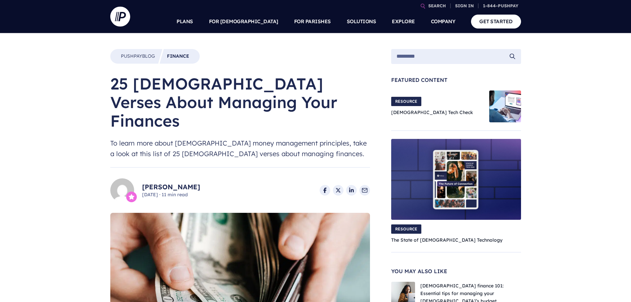  Describe the element at coordinates (185, 22) in the screenshot. I see `a: PLANS` at that location.